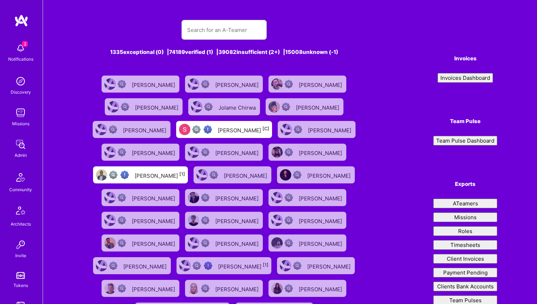 This screenshot has height=304, width=537. I want to click on div: Tokens, so click(21, 285).